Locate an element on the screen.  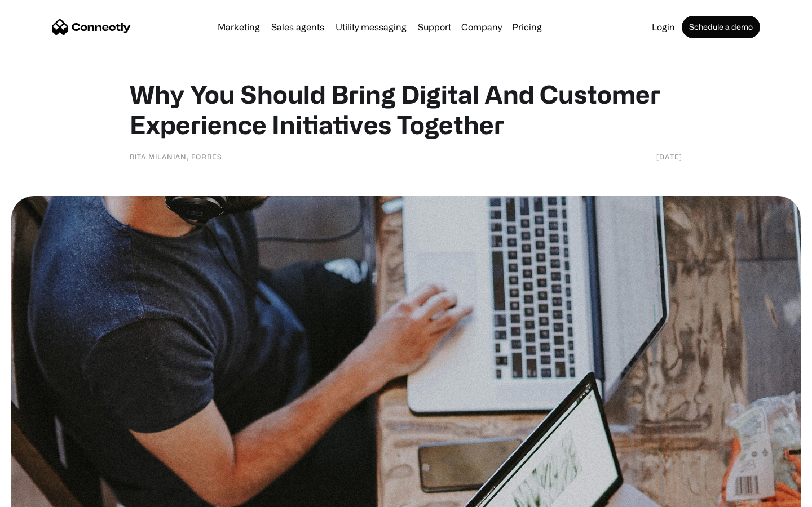
a: Utility messaging is located at coordinates (371, 27).